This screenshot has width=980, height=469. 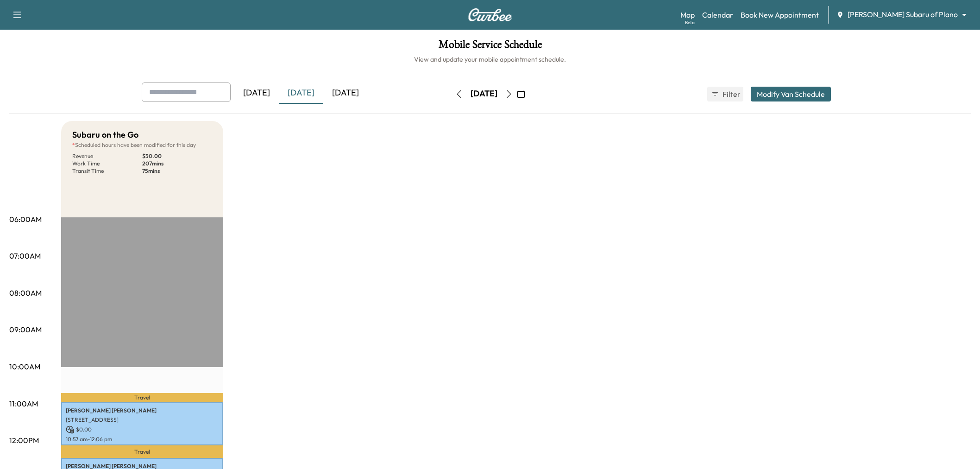 What do you see at coordinates (24, 367) in the screenshot?
I see `p: 10:00AM` at bounding box center [24, 367].